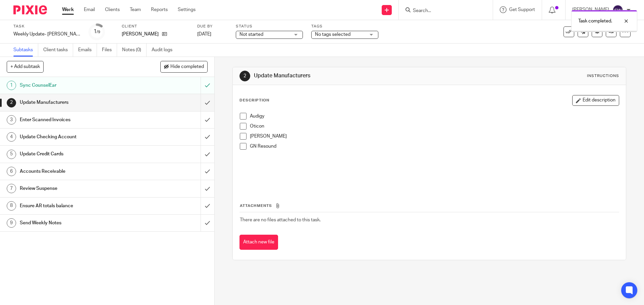  What do you see at coordinates (90, 10) in the screenshot?
I see `a: Email` at bounding box center [90, 10].